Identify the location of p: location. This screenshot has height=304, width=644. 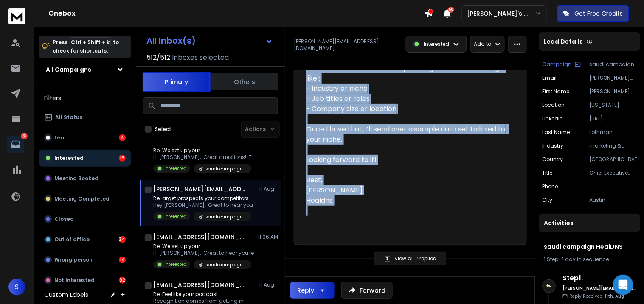
(554, 105).